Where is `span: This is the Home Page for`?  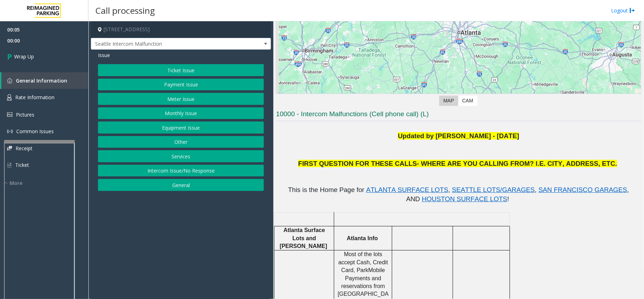
span: This is the Home Page for is located at coordinates (327, 189).